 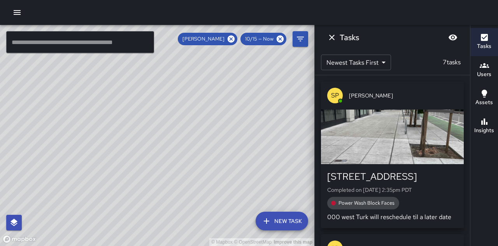 I want to click on button: Insights, so click(x=484, y=126).